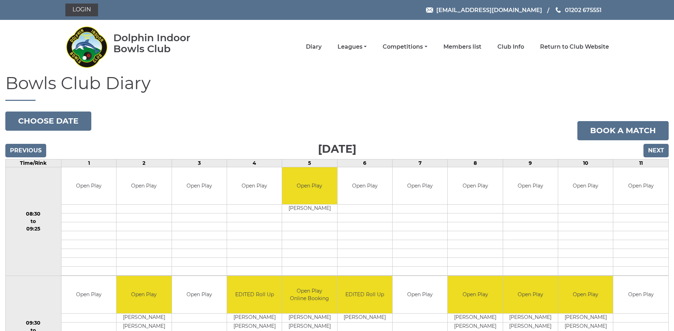 The height and width of the screenshot is (331, 674). Describe the element at coordinates (254, 163) in the screenshot. I see `td: 4` at that location.